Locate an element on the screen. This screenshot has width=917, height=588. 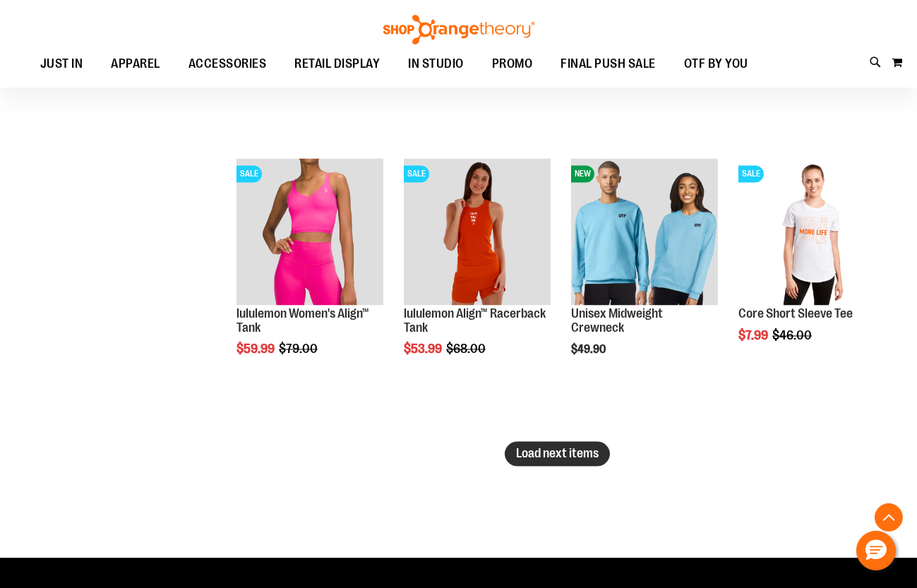
a: Product image for Core Short Sleeve TeeSALE is located at coordinates (812, 233).